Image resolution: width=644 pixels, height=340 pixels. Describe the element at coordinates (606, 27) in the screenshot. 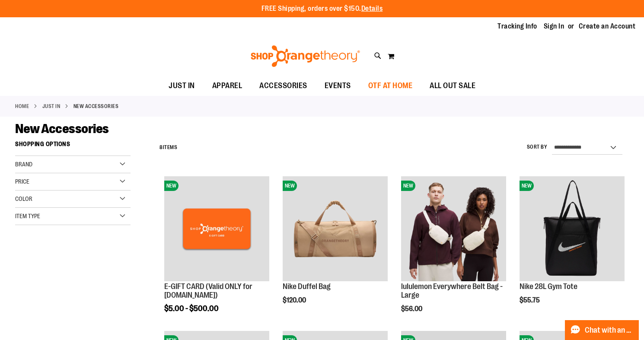

I see `a: Create an Account` at that location.